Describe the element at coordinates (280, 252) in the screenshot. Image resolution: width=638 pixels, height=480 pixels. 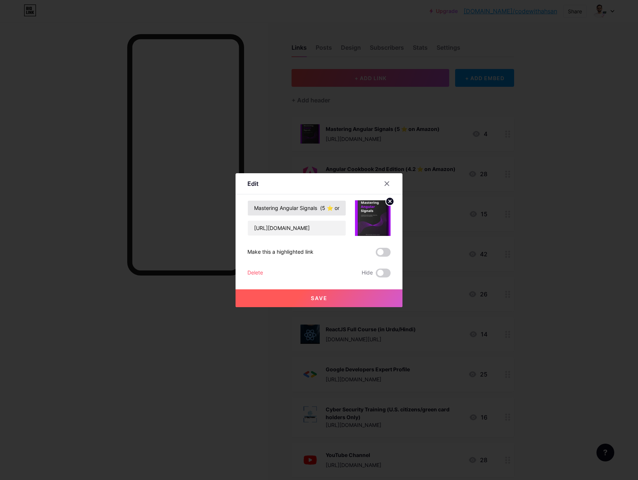
I see `div: Make this a highlighted link` at that location.